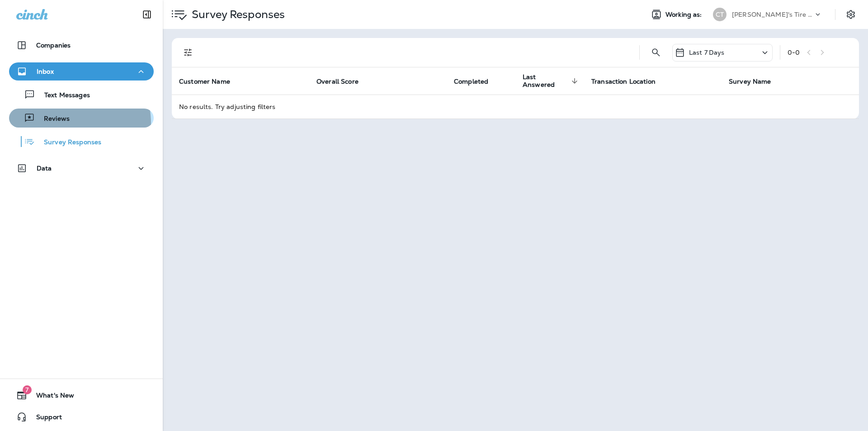  Describe the element at coordinates (52, 119) in the screenshot. I see `p: Reviews` at that location.